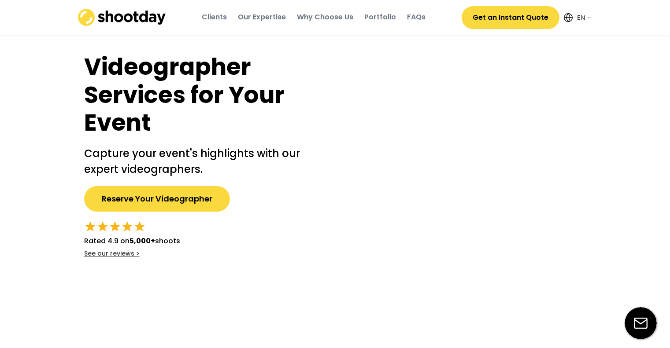 Image resolution: width=670 pixels, height=348 pixels. Describe the element at coordinates (325, 17) in the screenshot. I see `div: Why Choose Us` at that location.